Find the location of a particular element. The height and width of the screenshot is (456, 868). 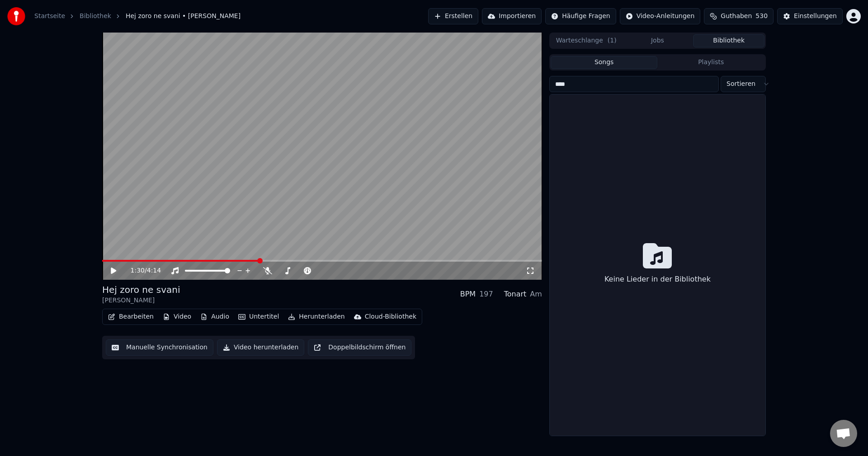

img: youka is located at coordinates (17, 17).